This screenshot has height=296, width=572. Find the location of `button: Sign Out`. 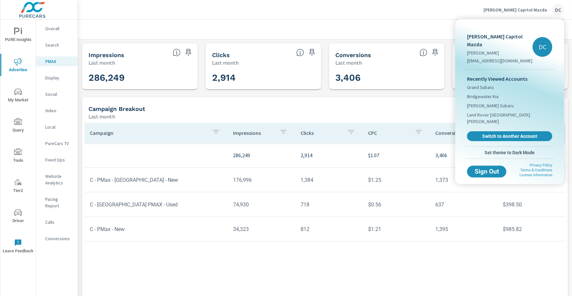

button: Sign Out is located at coordinates (487, 172).